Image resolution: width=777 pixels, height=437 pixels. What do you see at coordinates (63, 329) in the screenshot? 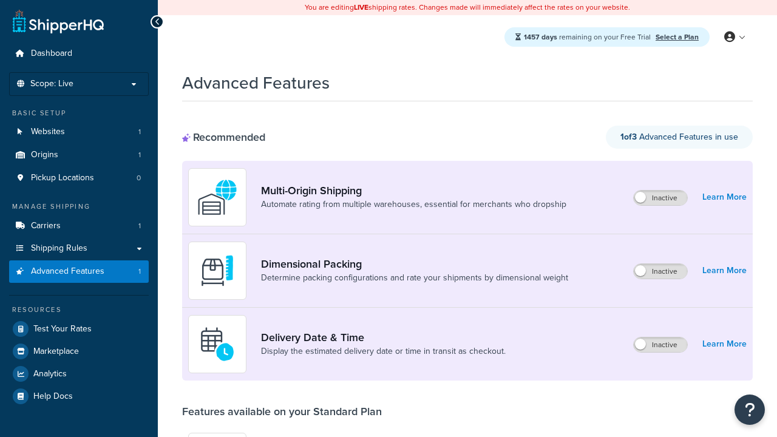
I see `span: Test Your Rates` at bounding box center [63, 329].